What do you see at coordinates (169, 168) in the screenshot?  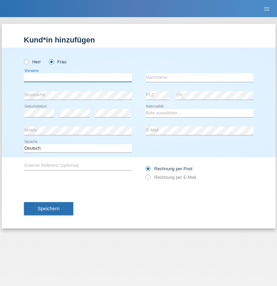 I see `label: Rechnung per Post` at bounding box center [169, 168].